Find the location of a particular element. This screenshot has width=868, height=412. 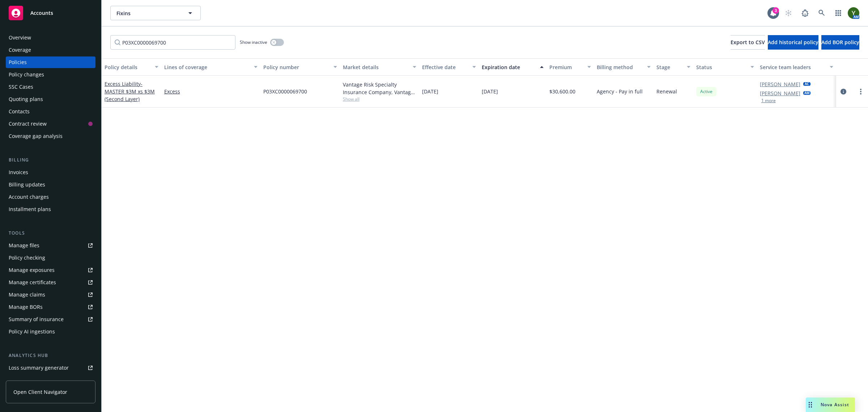

div: Summary of insurance is located at coordinates (36, 319).